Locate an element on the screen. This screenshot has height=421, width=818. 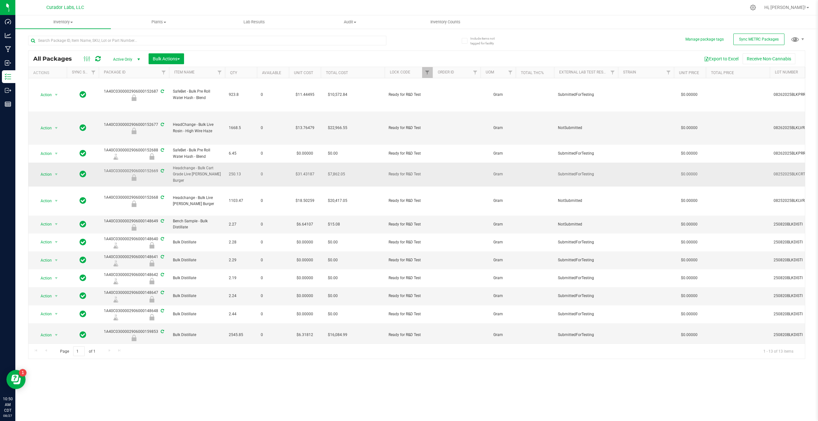
input: Search Package ID, Item Name, SKU, Lot or Part Number... is located at coordinates (207, 41).